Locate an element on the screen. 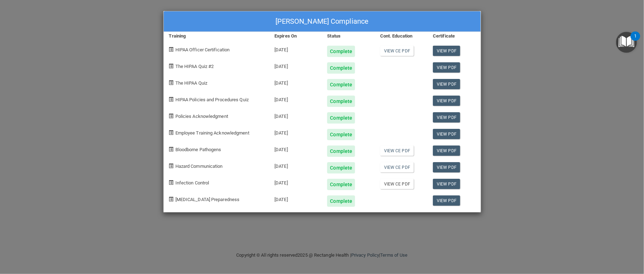 This screenshot has width=644, height=274. span: The HIPAA Quiz is located at coordinates (191, 83).